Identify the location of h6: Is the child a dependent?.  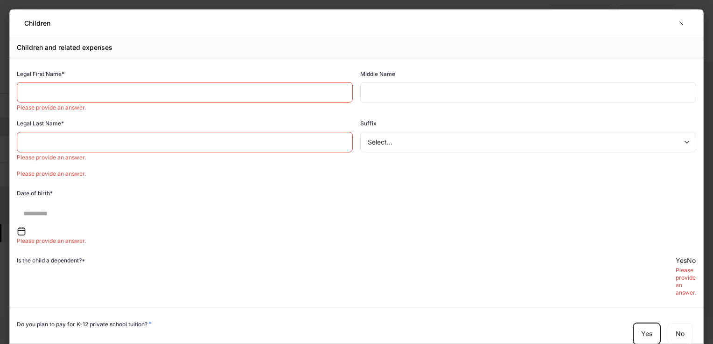
(51, 260).